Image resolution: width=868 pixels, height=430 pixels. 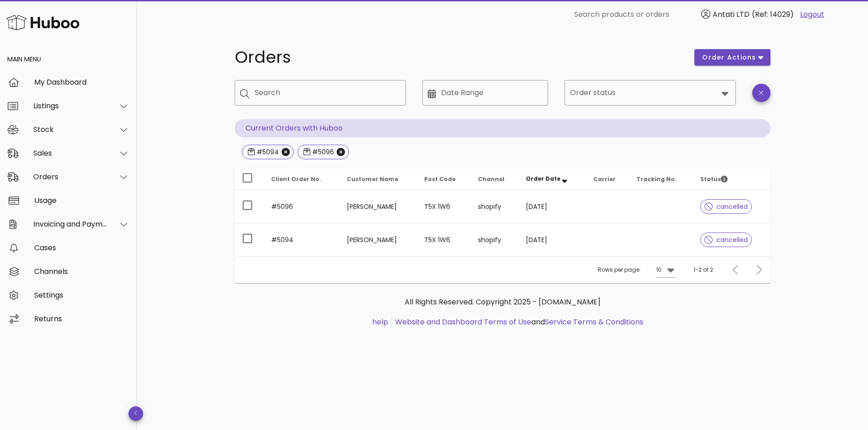 What do you see at coordinates (714, 179) in the screenshot?
I see `span: Status` at bounding box center [714, 179].